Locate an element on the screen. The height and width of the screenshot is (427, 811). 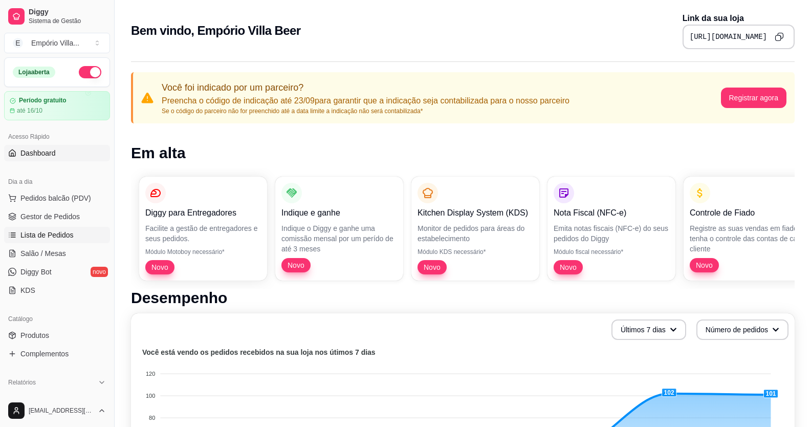
button: Indique e ganheIndique o Diggy e ganhe uma comissão mensal por um perído de até 3 mesesNovo is located at coordinates (339, 228).